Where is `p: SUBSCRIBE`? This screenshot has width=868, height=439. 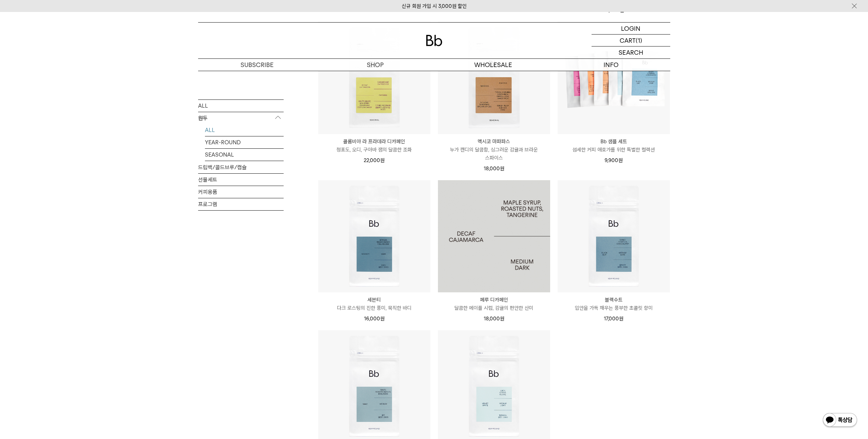
p: SUBSCRIBE is located at coordinates (257, 65).